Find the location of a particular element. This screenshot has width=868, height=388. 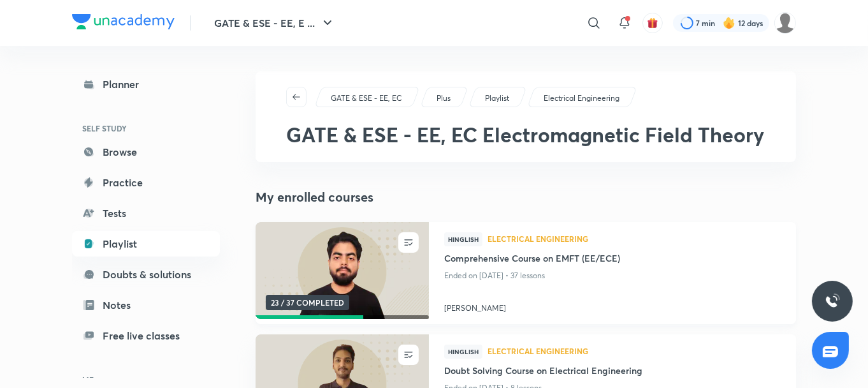

img: Company Logo is located at coordinates (123, 21).